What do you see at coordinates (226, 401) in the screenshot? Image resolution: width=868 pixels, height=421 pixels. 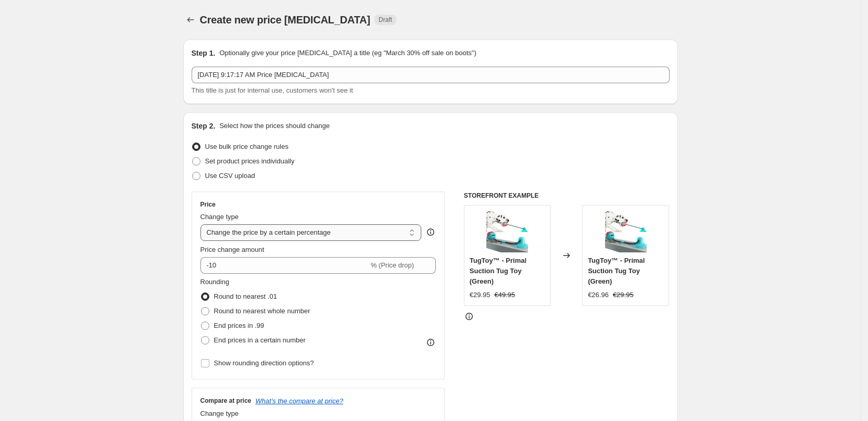 I see `h3: Compare at price` at bounding box center [226, 401].